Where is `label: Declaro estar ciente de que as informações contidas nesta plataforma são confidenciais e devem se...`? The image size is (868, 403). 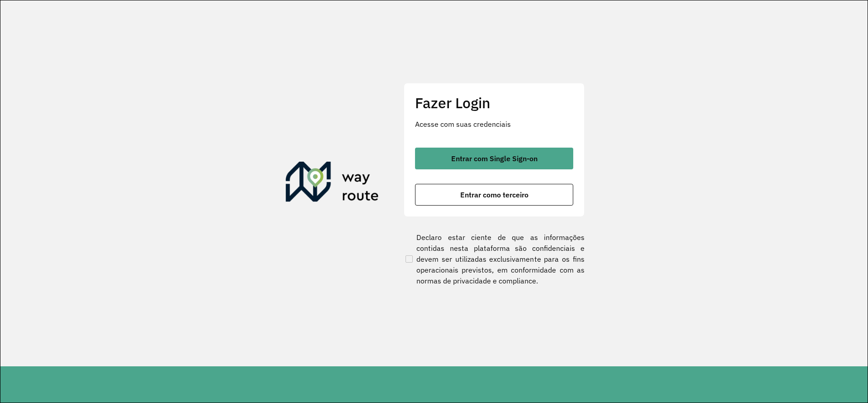 label: Declaro estar ciente de que as informações contidas nesta plataforma são confidenciais e devem se... is located at coordinates (494, 258).